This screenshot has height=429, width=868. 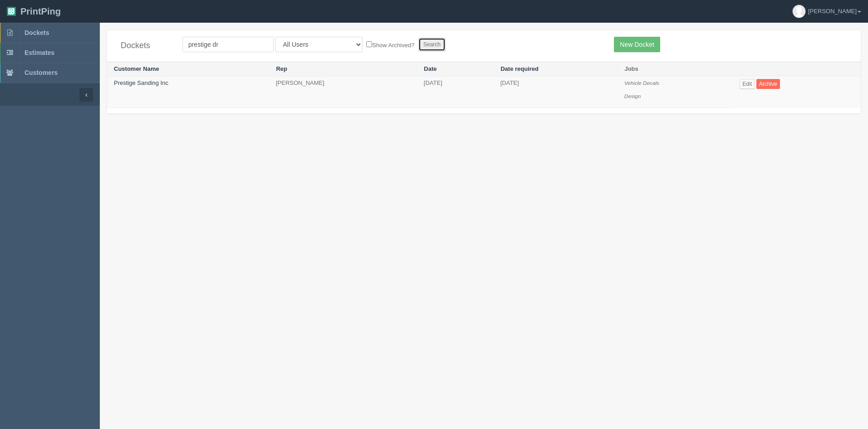 I want to click on a: Edit, so click(x=747, y=84).